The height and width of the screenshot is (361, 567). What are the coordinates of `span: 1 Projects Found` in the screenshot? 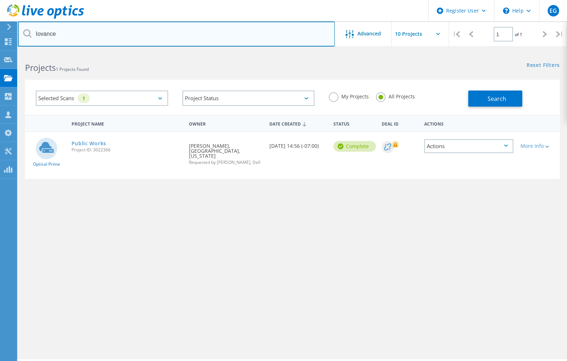 It's located at (72, 69).